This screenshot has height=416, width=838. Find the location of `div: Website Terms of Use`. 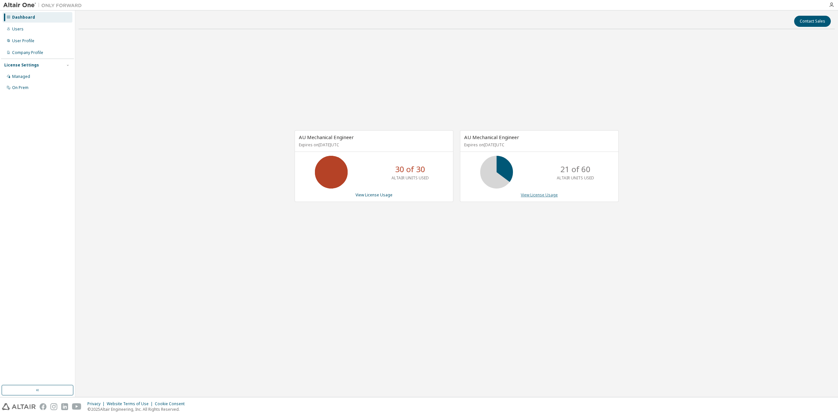

div: Website Terms of Use is located at coordinates (131, 404).